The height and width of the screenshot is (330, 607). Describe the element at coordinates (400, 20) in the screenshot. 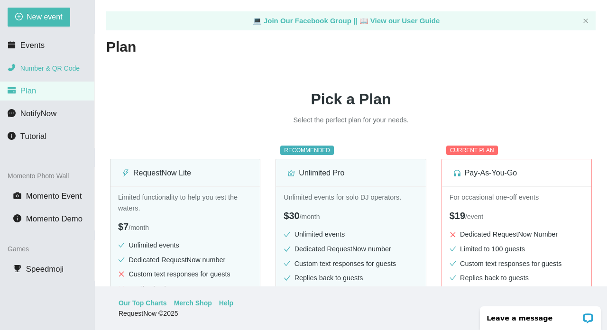

I see `a: laptop View our User Guide` at that location.